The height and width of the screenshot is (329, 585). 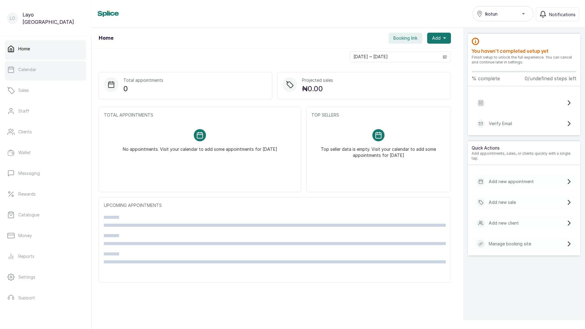 What do you see at coordinates (45, 90) in the screenshot?
I see `a: Sales` at bounding box center [45, 90].